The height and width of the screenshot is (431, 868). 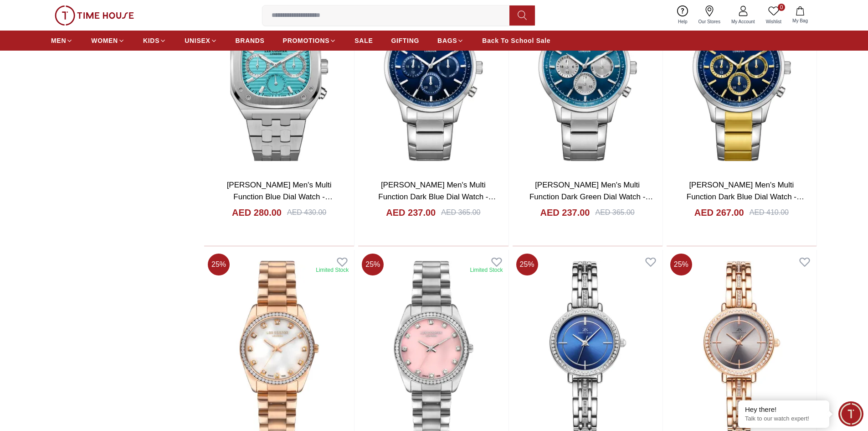 I want to click on div: Chat Widget, so click(x=851, y=413).